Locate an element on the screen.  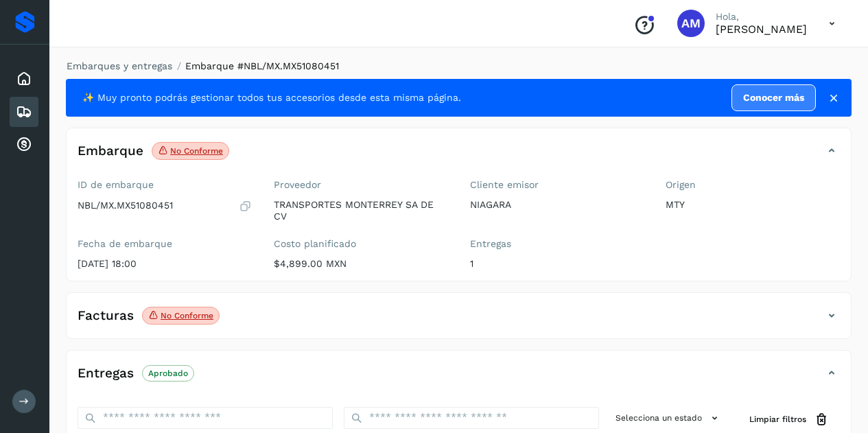
p: MTY is located at coordinates (752, 204).